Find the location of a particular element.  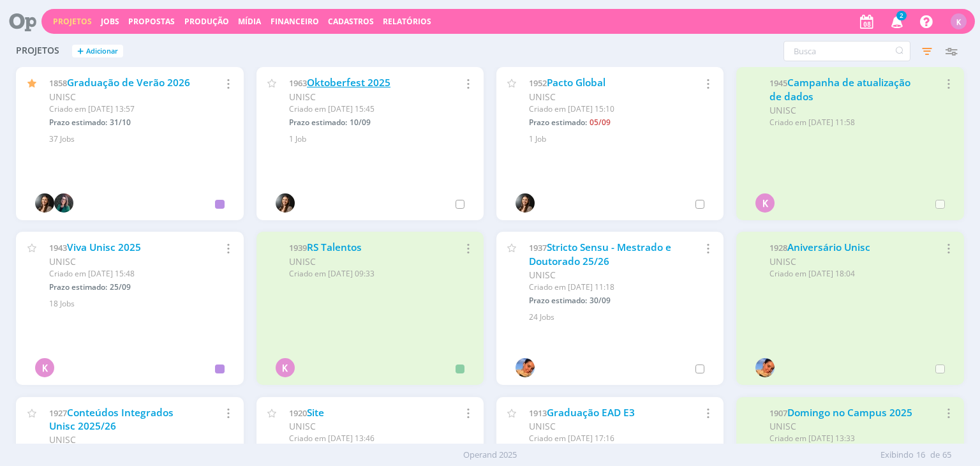

a: Relatórios is located at coordinates (407, 21).